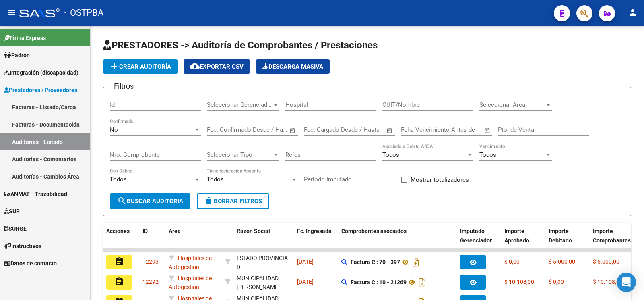 The image size is (644, 300). What do you see at coordinates (145, 231) in the screenshot?
I see `span: ID` at bounding box center [145, 231].